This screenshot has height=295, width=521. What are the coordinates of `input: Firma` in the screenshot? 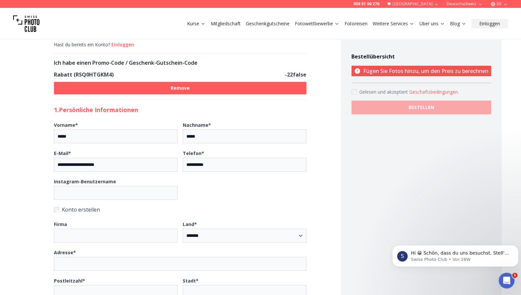 It's located at (116, 235).